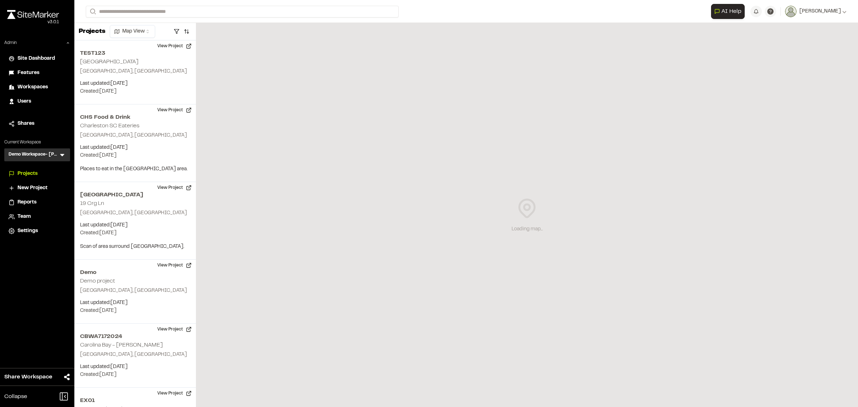  What do you see at coordinates (729, 11) in the screenshot?
I see `div: Open AI Assistant` at bounding box center [729, 11].